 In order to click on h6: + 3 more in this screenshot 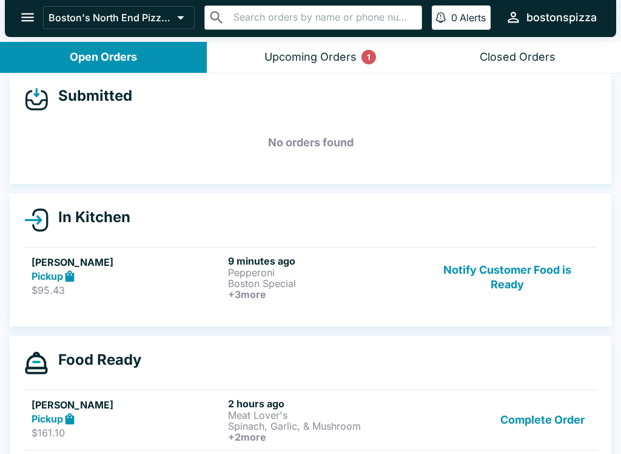, I will do `click(324, 294)`.